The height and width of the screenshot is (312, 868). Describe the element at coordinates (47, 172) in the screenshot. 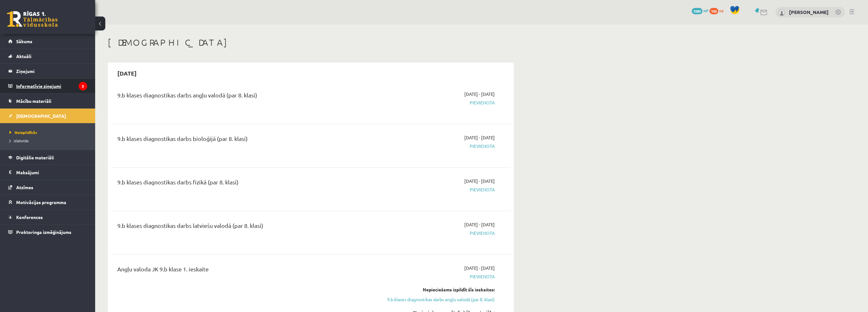

I see `a: Maksājumi` at that location.